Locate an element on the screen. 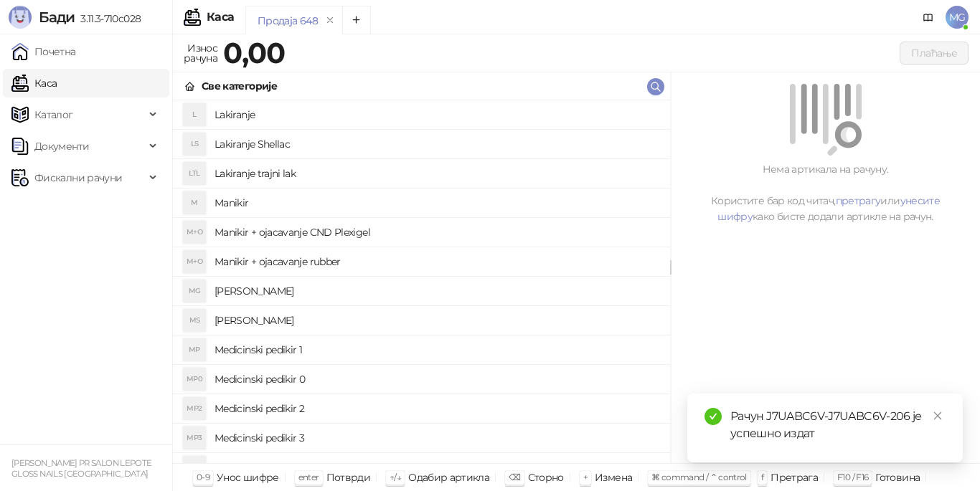 Image resolution: width=980 pixels, height=491 pixels. span: check-circle is located at coordinates (713, 417).